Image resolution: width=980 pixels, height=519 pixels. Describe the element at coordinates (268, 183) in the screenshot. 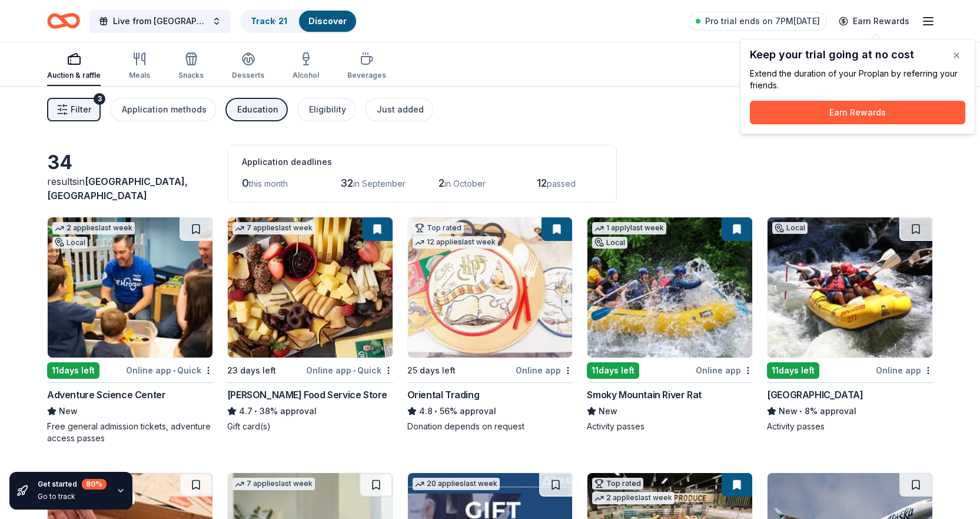

I see `span: this month` at that location.